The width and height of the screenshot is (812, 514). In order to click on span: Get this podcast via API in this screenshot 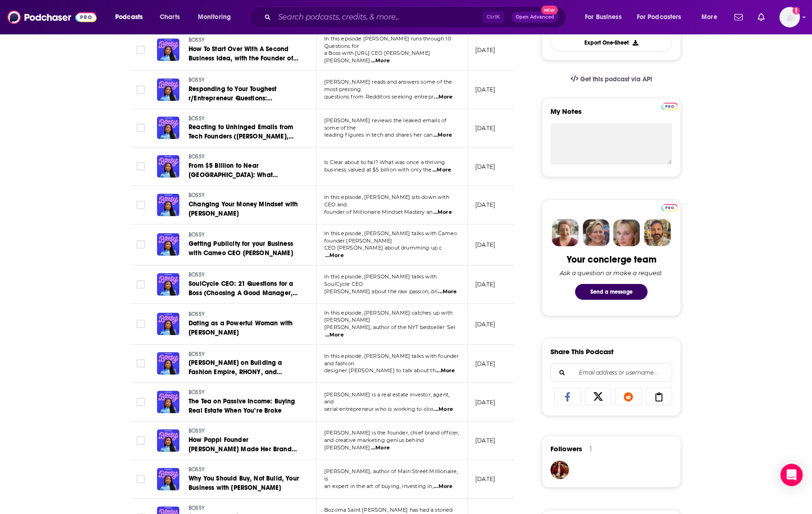, I will do `click(617, 79)`.